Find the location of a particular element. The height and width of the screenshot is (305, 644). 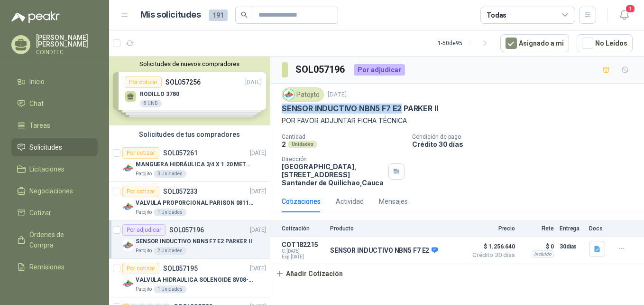

div: 3 Unidades is located at coordinates (170, 174).